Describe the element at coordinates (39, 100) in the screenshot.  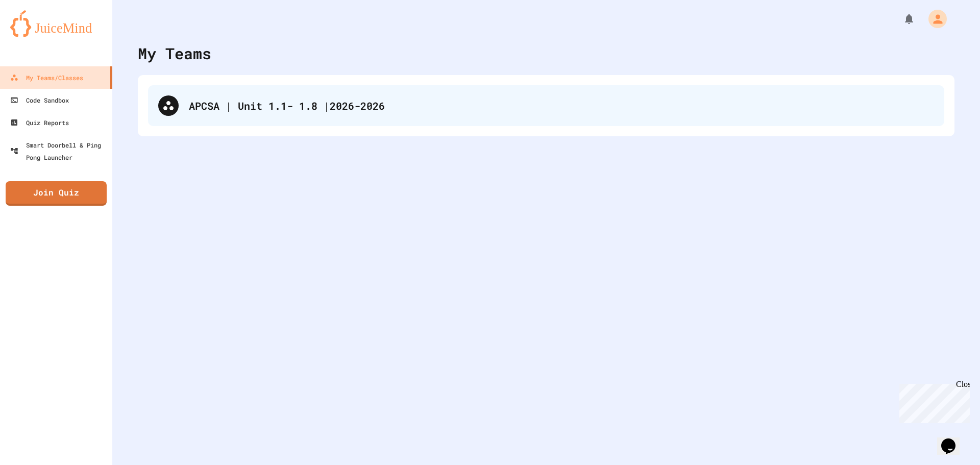
I see `div: Code Sandbox` at that location.